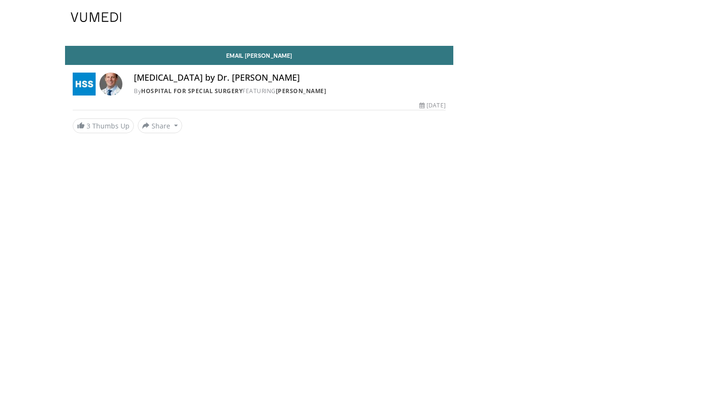 Image resolution: width=723 pixels, height=393 pixels. What do you see at coordinates (84, 84) in the screenshot?
I see `img: Hospital for Special Surgery` at bounding box center [84, 84].